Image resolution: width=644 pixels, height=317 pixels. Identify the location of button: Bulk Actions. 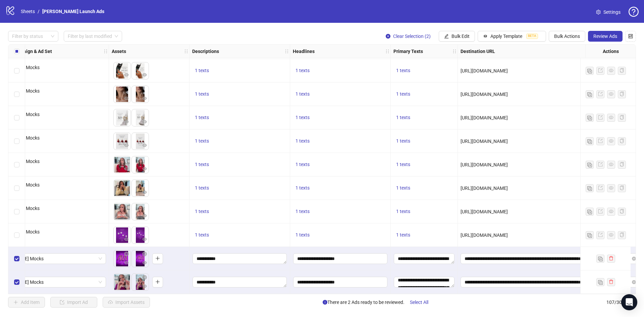
(567, 36).